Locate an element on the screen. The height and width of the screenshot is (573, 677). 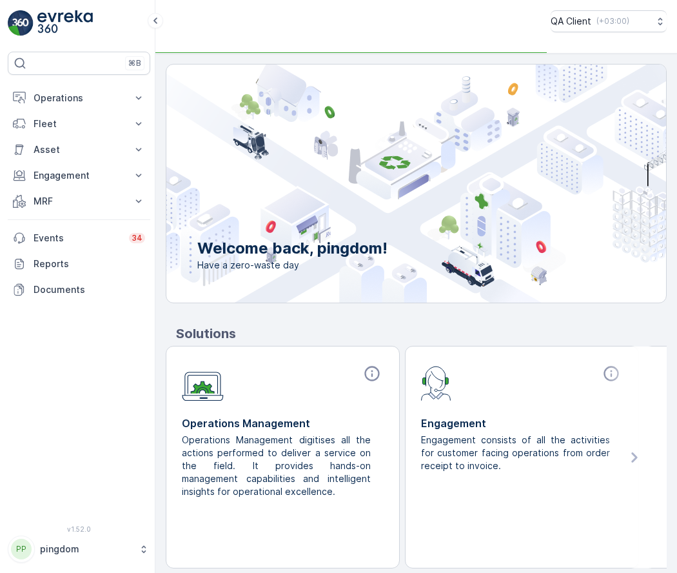
button: Fleet is located at coordinates (79, 124).